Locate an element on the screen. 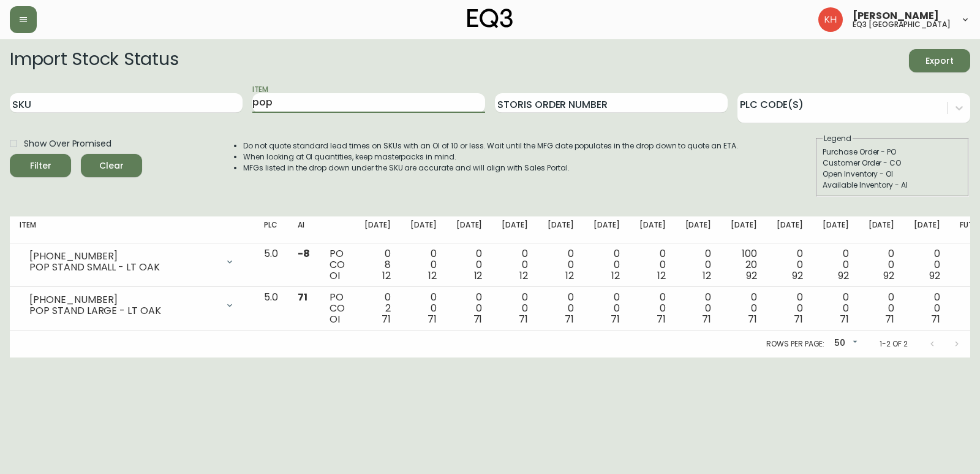 Image resolution: width=980 pixels, height=474 pixels. button: Export is located at coordinates (940, 61).